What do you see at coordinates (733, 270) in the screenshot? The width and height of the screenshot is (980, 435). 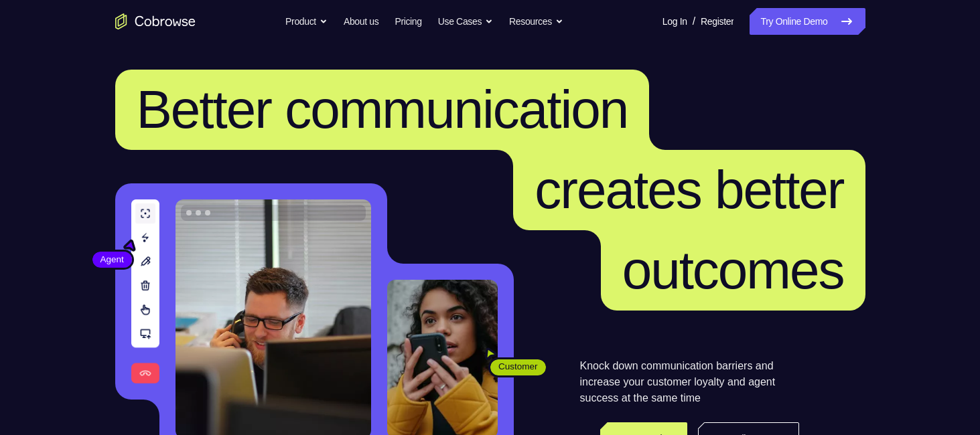 I see `span: outcomes` at bounding box center [733, 270].